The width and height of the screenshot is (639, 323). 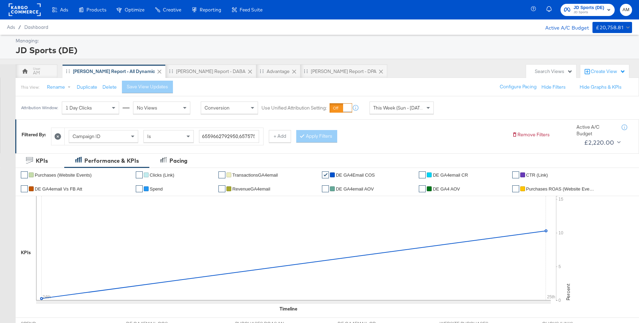 What do you see at coordinates (553, 71) in the screenshot?
I see `div: Search Views` at bounding box center [553, 71].